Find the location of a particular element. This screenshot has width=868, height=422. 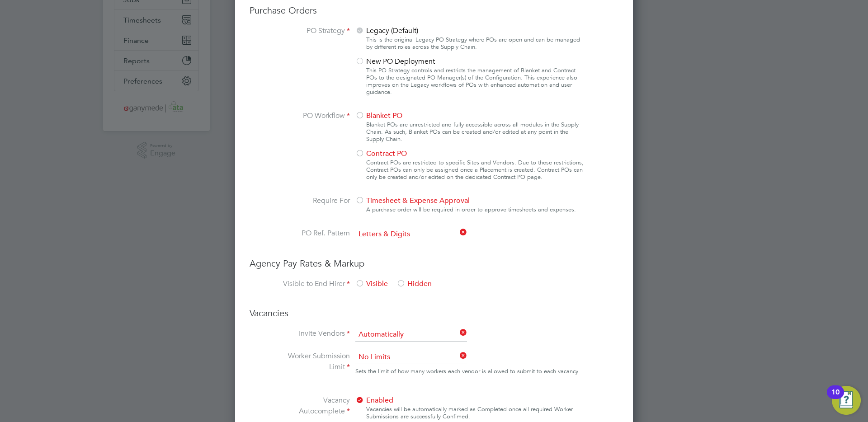

label: Require For is located at coordinates (316, 206).